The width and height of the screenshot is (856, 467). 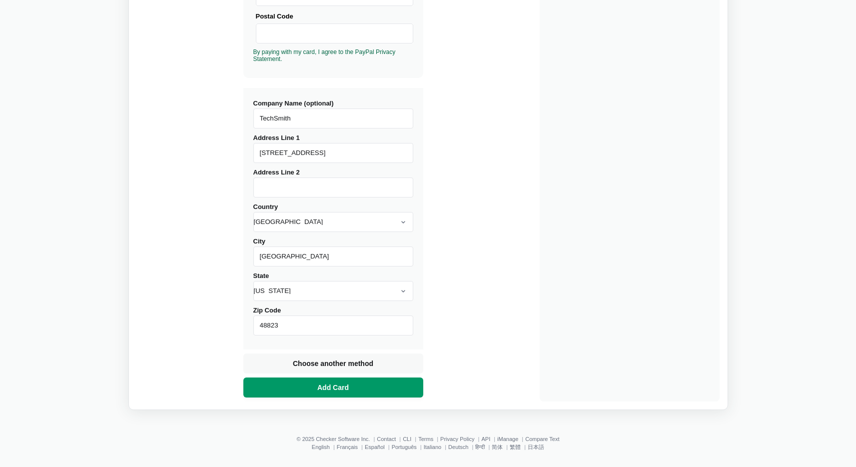 I want to click on a: English, so click(x=321, y=447).